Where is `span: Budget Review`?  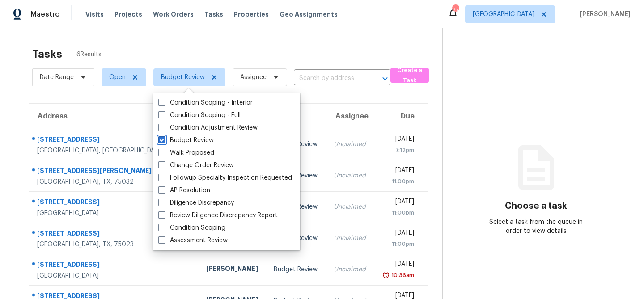
span: Budget Review is located at coordinates (183, 77).